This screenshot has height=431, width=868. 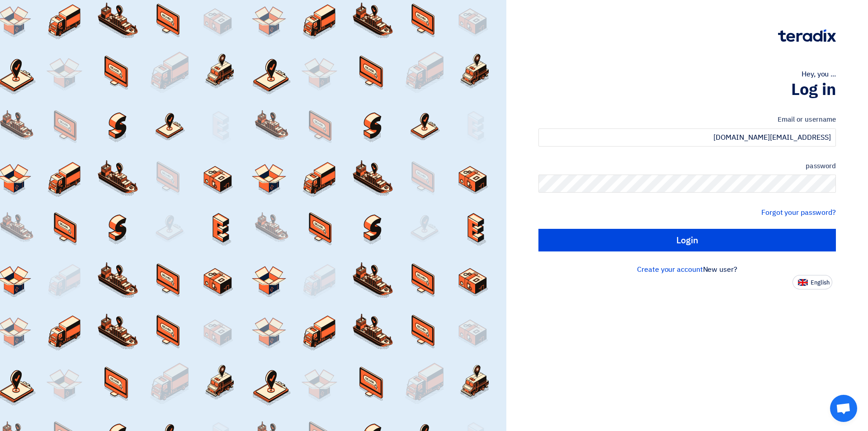 I want to click on button: English, so click(x=813, y=282).